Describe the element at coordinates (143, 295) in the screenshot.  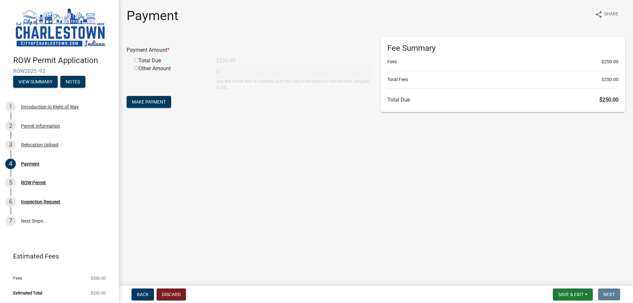
I see `span: Back` at that location.